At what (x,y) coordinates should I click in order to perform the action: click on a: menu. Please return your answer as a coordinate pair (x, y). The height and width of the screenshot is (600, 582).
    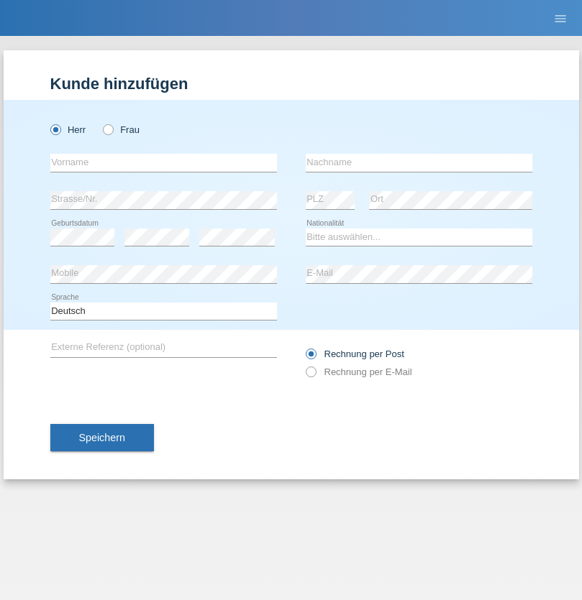
    Looking at the image, I should click on (560, 18).